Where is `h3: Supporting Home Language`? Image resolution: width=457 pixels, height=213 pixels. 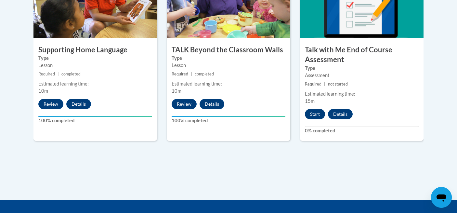 h3: Supporting Home Language is located at coordinates (95, 50).